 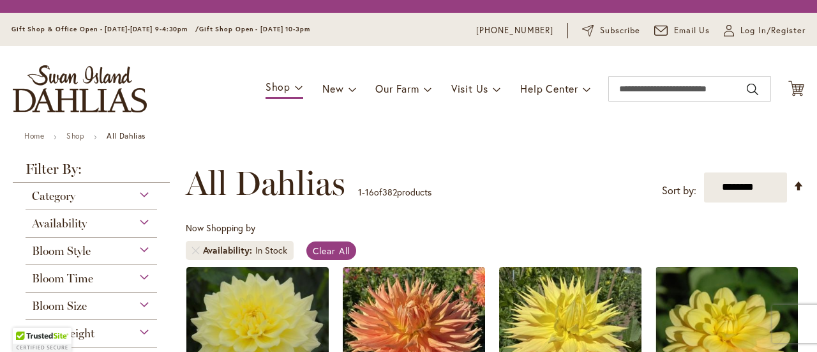 I want to click on a: Shop, so click(x=75, y=135).